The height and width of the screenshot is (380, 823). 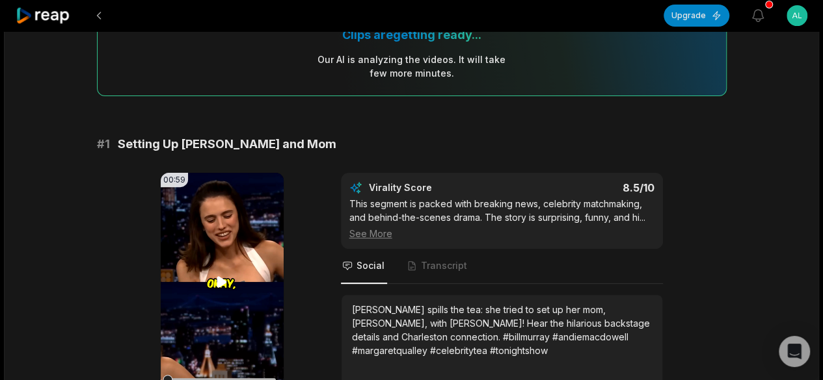 I want to click on div: Our AI is analyzing the video s . It will take few more minutes., so click(x=411, y=66).